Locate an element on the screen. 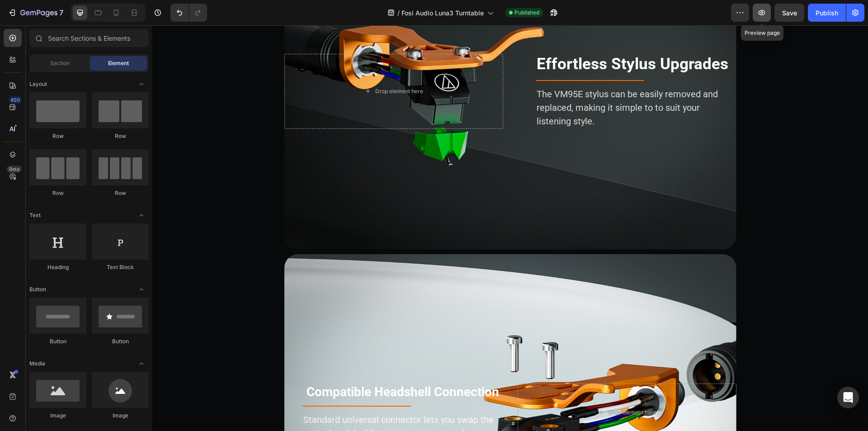  span: Button is located at coordinates (37, 289).